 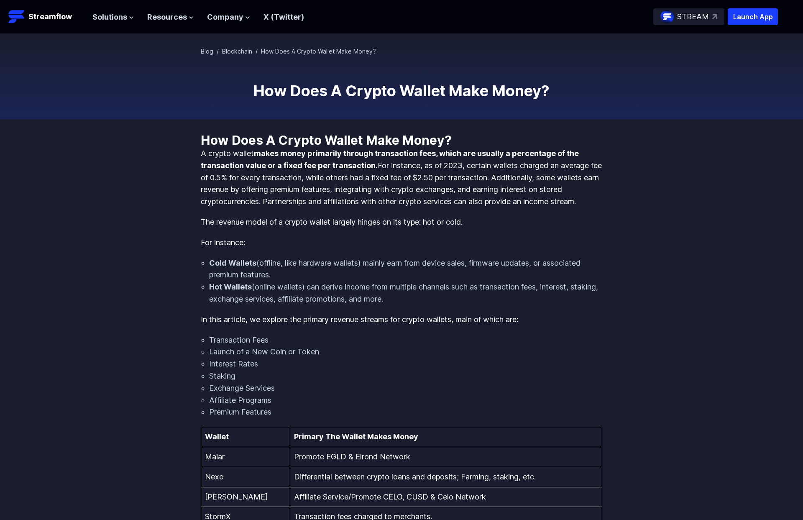 What do you see at coordinates (405, 352) in the screenshot?
I see `li: Launch of a New Coin or Token` at bounding box center [405, 352].